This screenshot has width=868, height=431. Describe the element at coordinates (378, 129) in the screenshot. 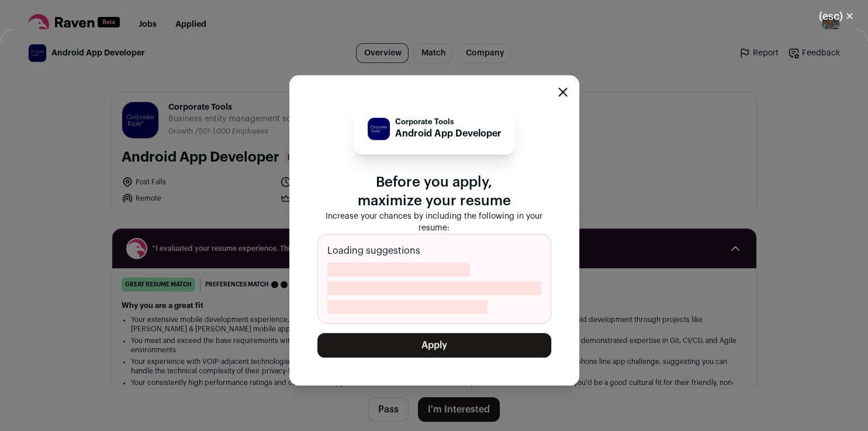

I see `img: 2d726dcc81ee4b75921ec0c7fada58c993727bb3c9de6763210d2a2651b55307.jpg` at that location.